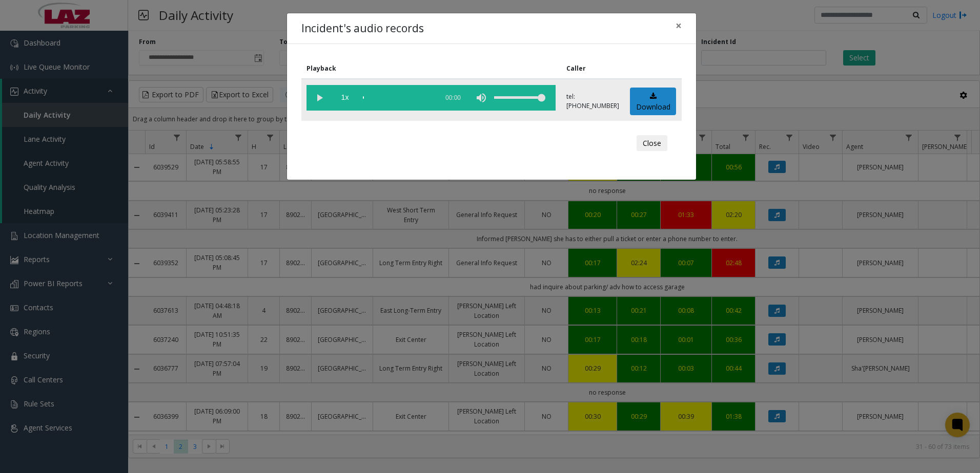 The width and height of the screenshot is (980, 473). What do you see at coordinates (398, 98) in the screenshot?
I see `div: scrub bar` at bounding box center [398, 98].